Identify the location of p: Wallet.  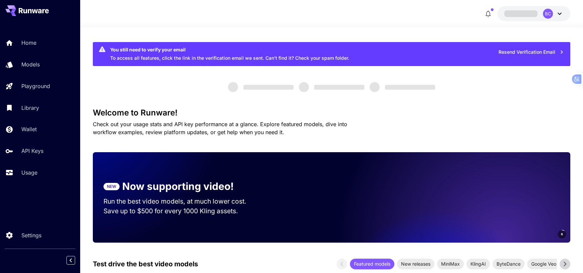
(29, 129).